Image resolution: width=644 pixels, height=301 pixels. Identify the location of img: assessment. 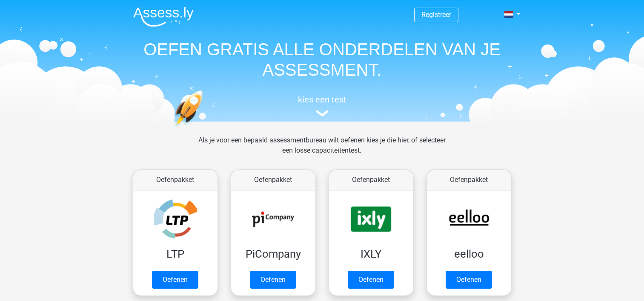
(322, 113).